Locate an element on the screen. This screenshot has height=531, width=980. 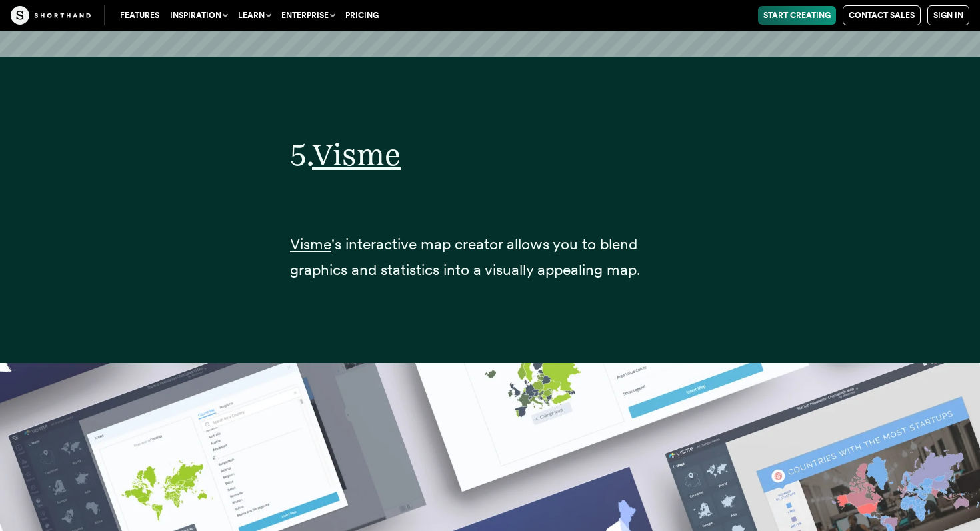
a: Features is located at coordinates (139, 15).